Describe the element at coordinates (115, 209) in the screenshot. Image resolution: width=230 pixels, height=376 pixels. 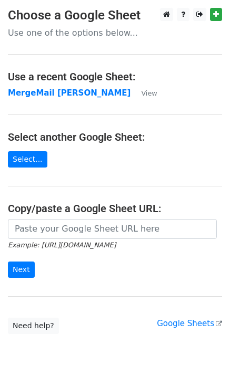
I see `h4: Copy/paste a Google Sheet URL:` at that location.